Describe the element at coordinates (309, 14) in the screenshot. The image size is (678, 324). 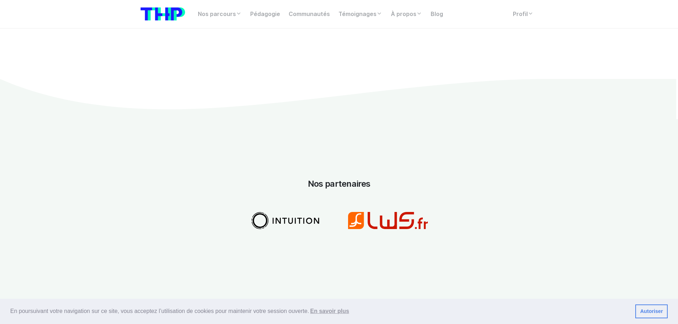
I see `a: Communautés` at that location.